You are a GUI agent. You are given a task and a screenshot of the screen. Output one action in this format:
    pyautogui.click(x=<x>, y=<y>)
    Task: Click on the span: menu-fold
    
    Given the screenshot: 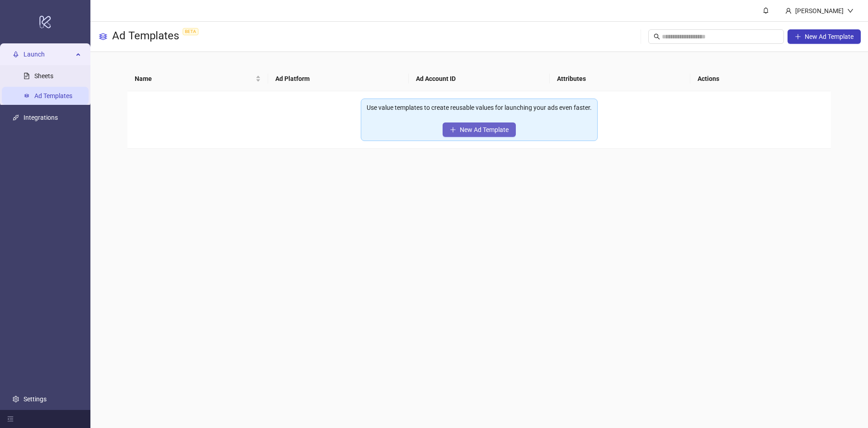 What is the action you would take?
    pyautogui.click(x=10, y=419)
    